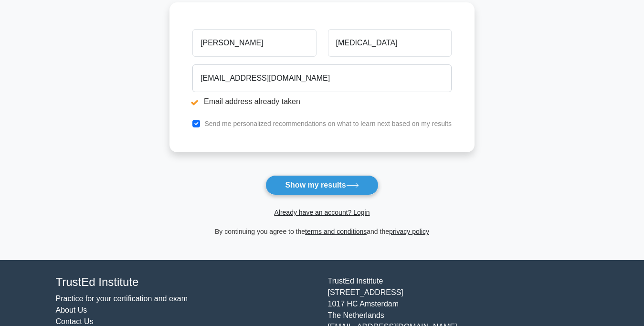 The width and height of the screenshot is (644, 326). Describe the element at coordinates (322, 231) in the screenshot. I see `div: By continuing you agree to the and the` at that location.